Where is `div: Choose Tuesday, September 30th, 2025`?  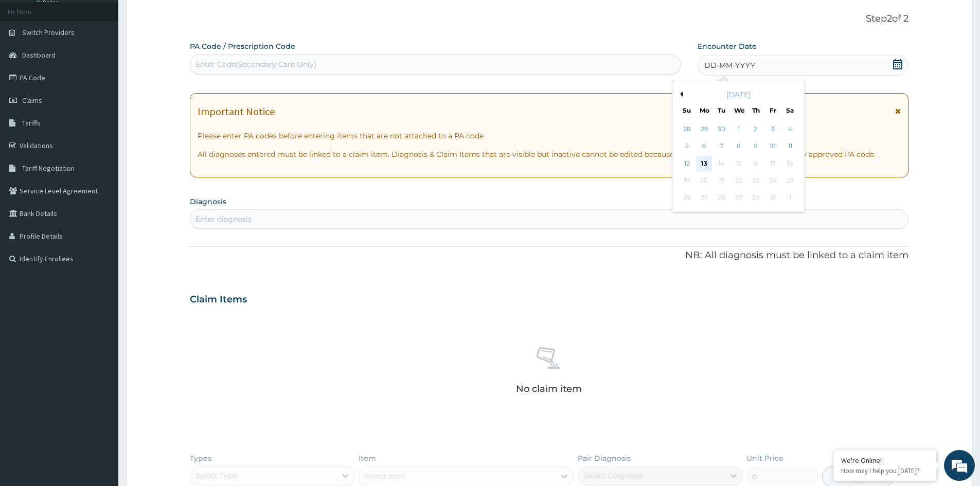
div: Choose Tuesday, September 30th, 2025 is located at coordinates (722, 129).